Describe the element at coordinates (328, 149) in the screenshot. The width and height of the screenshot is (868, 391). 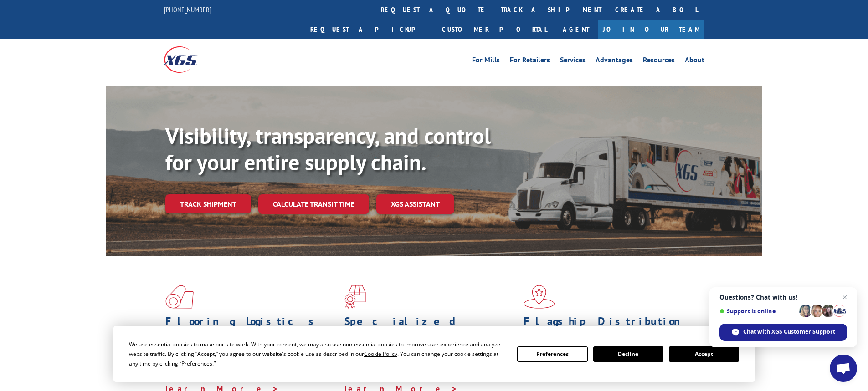
I see `b: Visibility, transparency, and control for your entire supply chain.` at that location.